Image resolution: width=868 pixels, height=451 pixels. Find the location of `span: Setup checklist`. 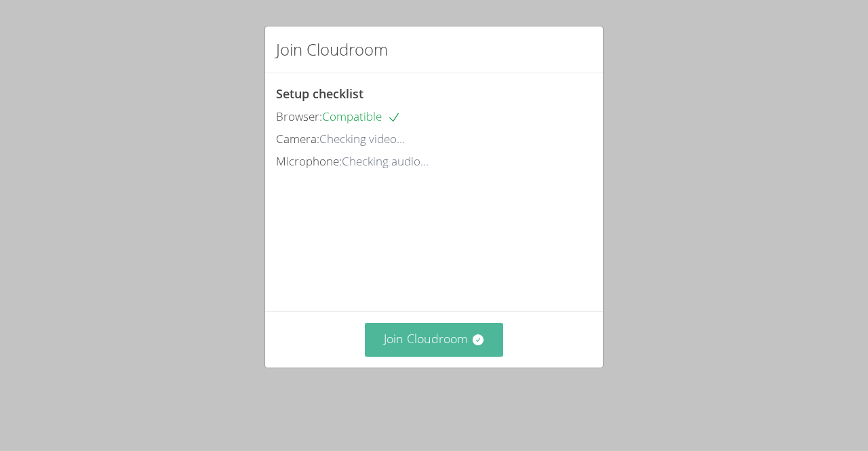

span: Setup checklist is located at coordinates (320, 94).